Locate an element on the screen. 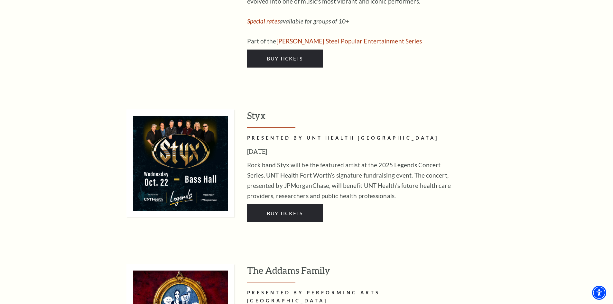 The height and width of the screenshot is (304, 613). p: Part of the is located at coordinates (352, 41).